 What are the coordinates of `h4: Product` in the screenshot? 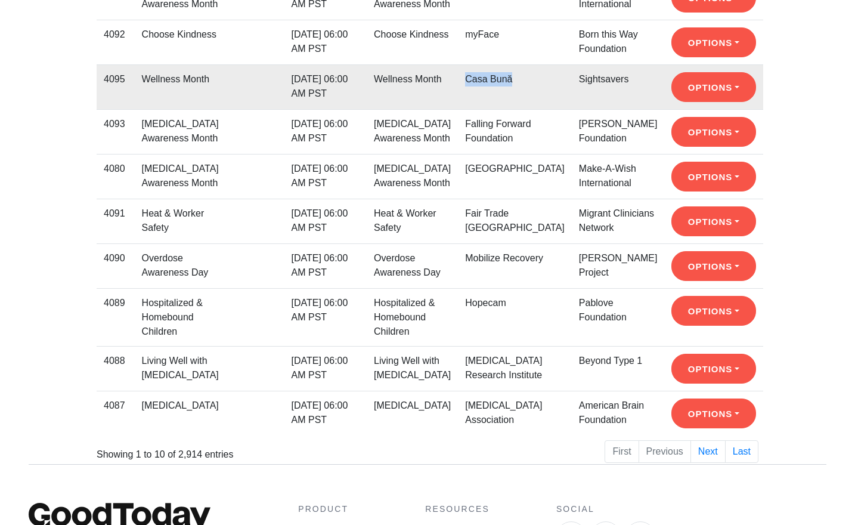 It's located at (328, 508).